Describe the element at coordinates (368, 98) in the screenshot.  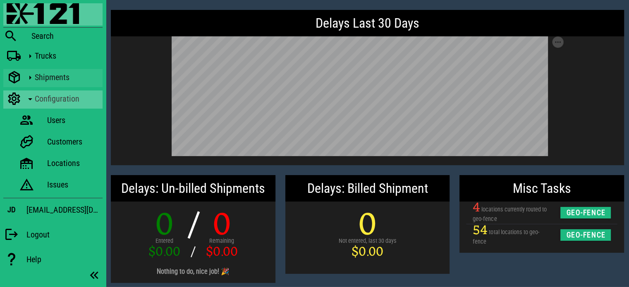
I see `div: Vega visualization` at that location.